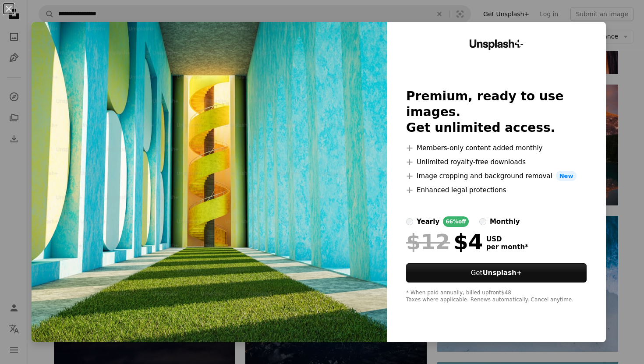  Describe the element at coordinates (496, 296) in the screenshot. I see `div: * When paid annually, billed upfront $48 Taxes where applicable. Renews automatically. Cancel any...` at that location.